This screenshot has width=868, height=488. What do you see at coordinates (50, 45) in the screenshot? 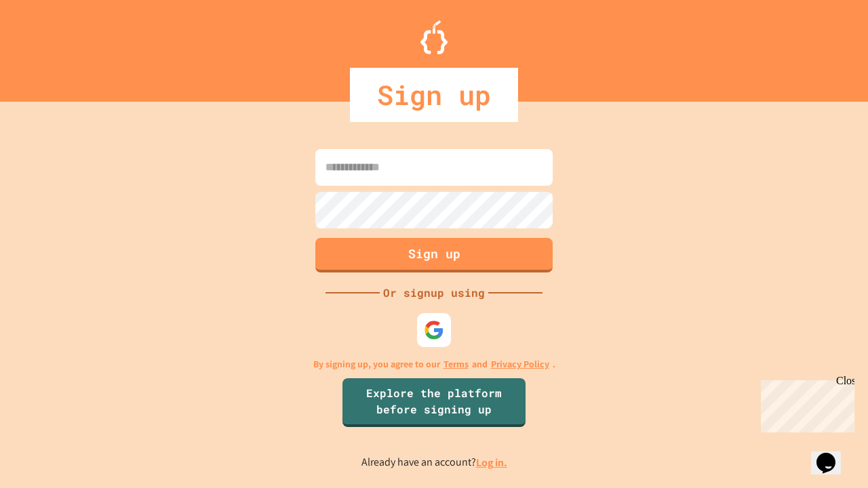
I see `div: Chat with us now!Close` at bounding box center [50, 45].